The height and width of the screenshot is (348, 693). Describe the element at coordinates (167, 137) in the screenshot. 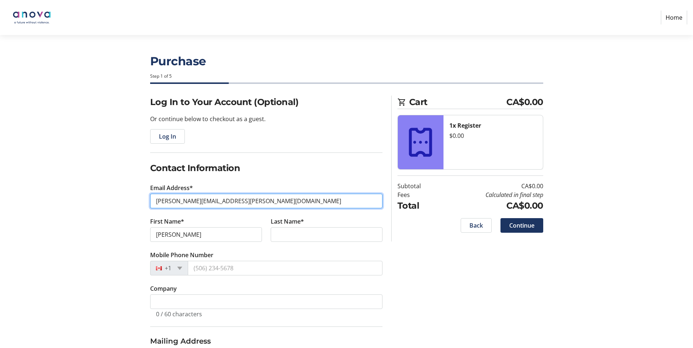

I see `span: Log In` at that location.